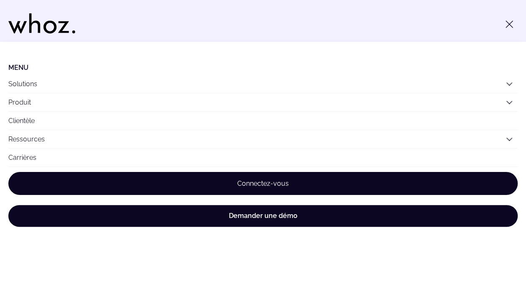 This screenshot has width=526, height=282. I want to click on button: Basculer le menu, so click(509, 24).